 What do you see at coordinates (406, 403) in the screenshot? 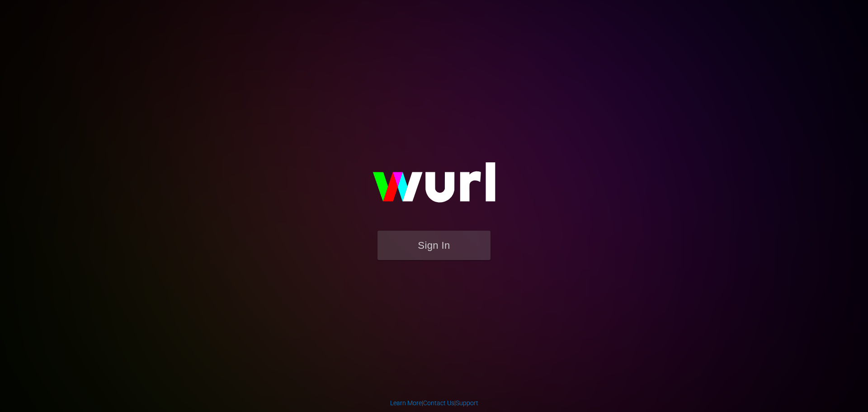
I see `a: Learn More` at bounding box center [406, 403].